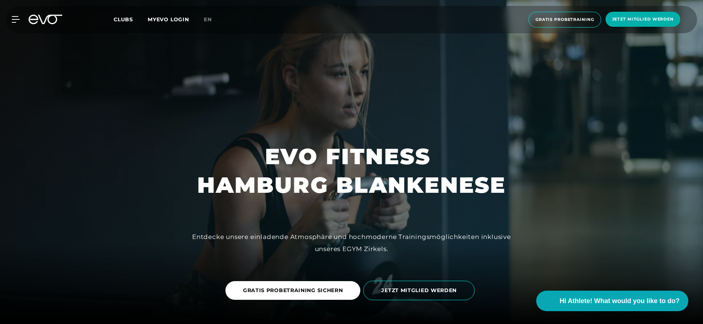 Image resolution: width=703 pixels, height=324 pixels. What do you see at coordinates (294, 290) in the screenshot?
I see `a: GRATIS PROBETRAINING SICHERN` at bounding box center [294, 290].